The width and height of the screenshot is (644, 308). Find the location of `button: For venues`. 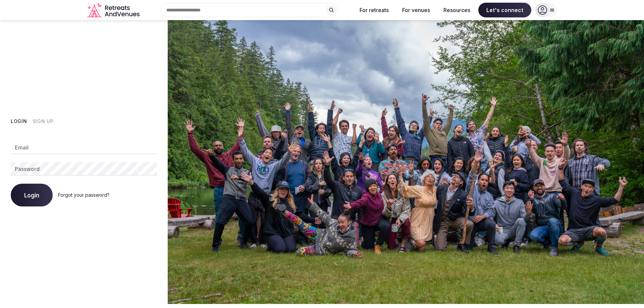

button: For venues is located at coordinates (416, 10).